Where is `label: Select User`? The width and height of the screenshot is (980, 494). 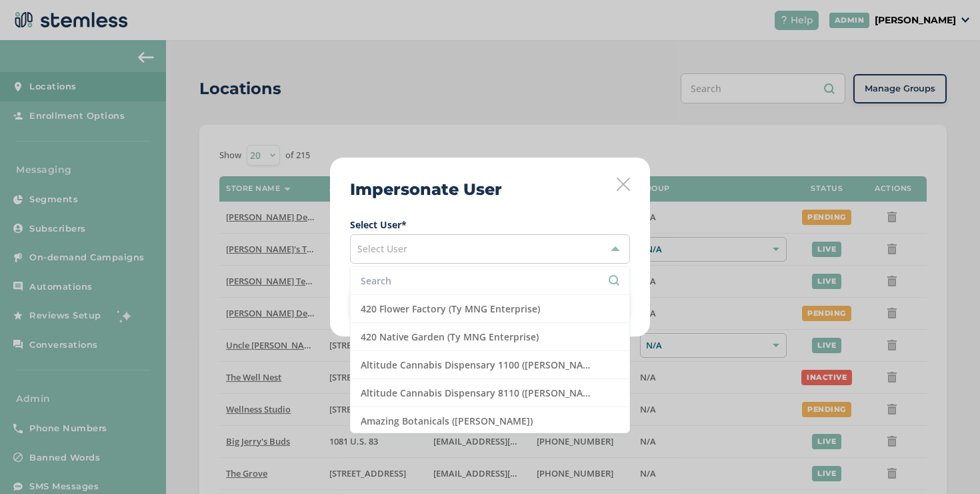 label: Select User is located at coordinates (490, 224).